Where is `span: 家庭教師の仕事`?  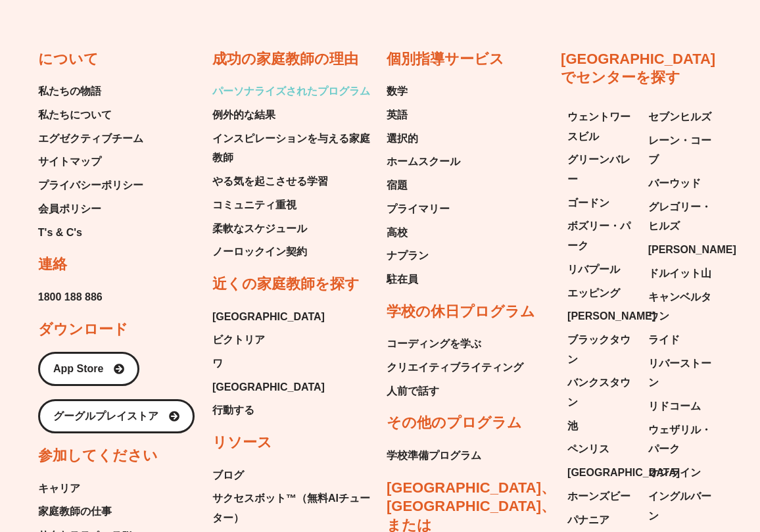 span: 家庭教師の仕事 is located at coordinates (75, 512).